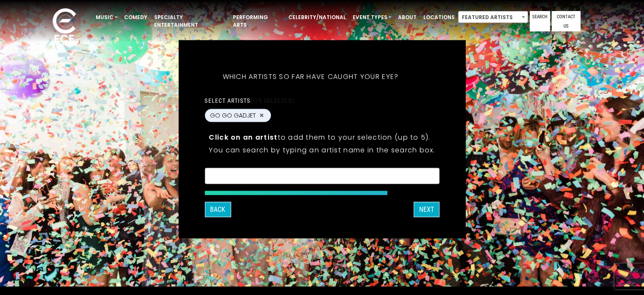 This screenshot has width=644, height=295. What do you see at coordinates (407, 17) in the screenshot?
I see `a: About` at bounding box center [407, 17].